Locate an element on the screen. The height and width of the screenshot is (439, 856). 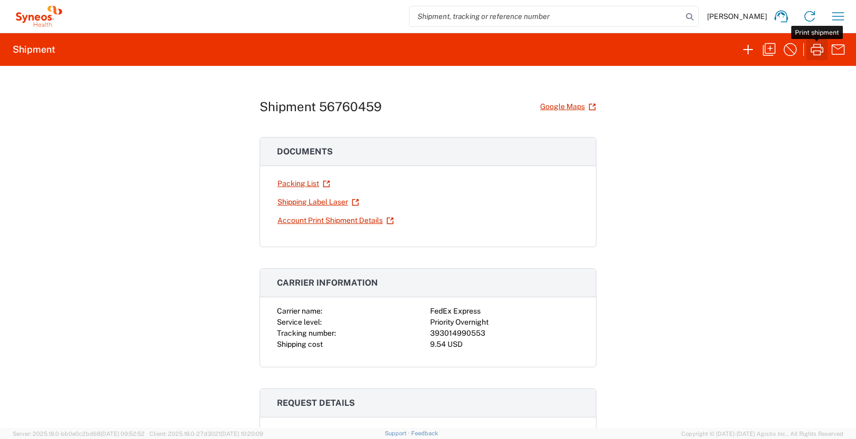
a: Google Maps is located at coordinates (568, 106).